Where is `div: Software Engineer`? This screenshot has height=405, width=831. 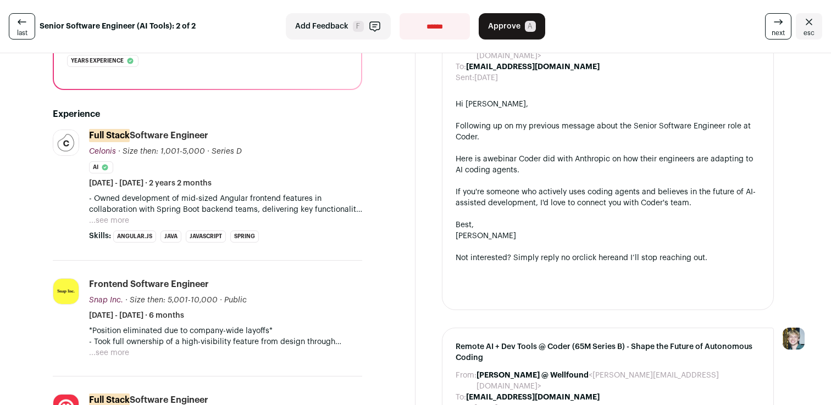
div: Software Engineer is located at coordinates (148, 136).